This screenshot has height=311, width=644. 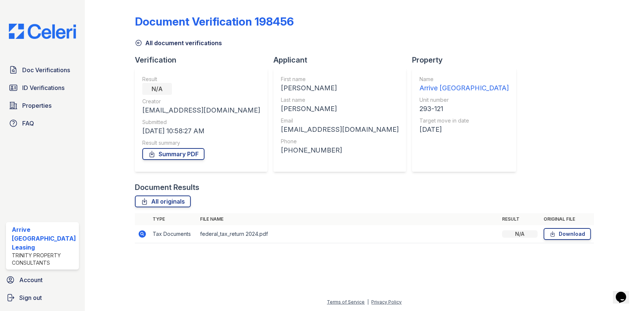 I want to click on a: All document verifications, so click(x=178, y=43).